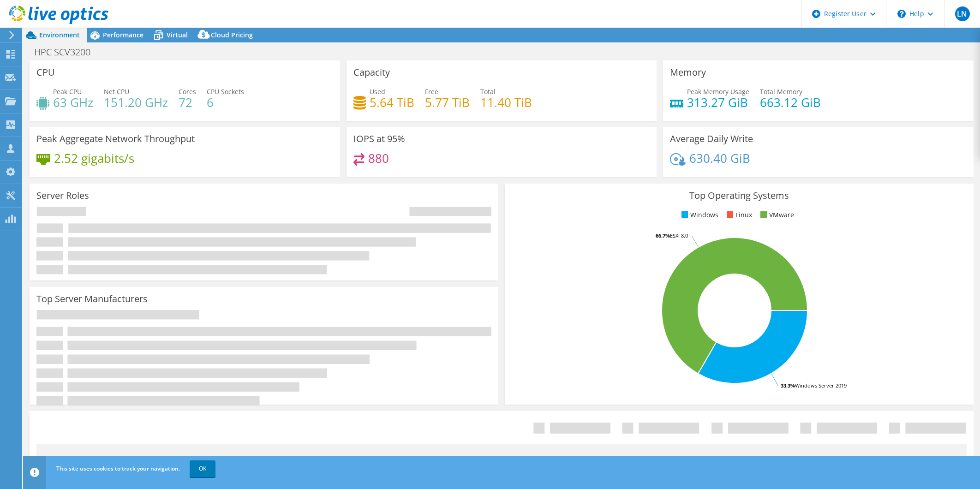 The image size is (980, 489). What do you see at coordinates (371, 73) in the screenshot?
I see `h3: Capacity` at bounding box center [371, 73].